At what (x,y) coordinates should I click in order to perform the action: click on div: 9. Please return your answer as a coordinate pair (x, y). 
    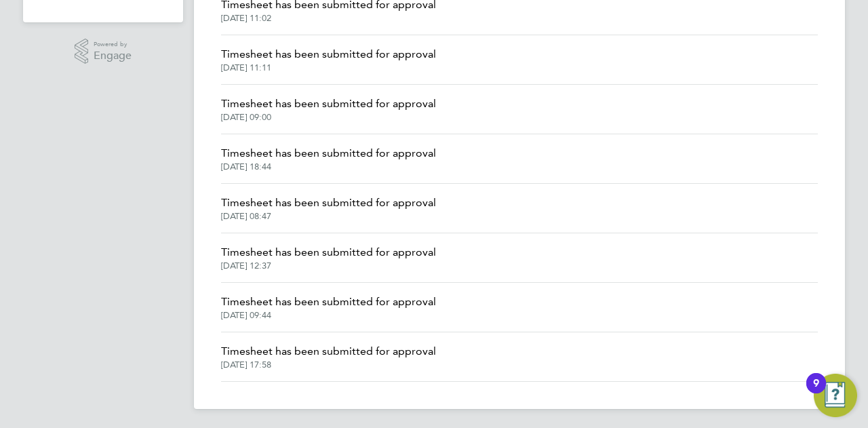
    Looking at the image, I should click on (816, 392).